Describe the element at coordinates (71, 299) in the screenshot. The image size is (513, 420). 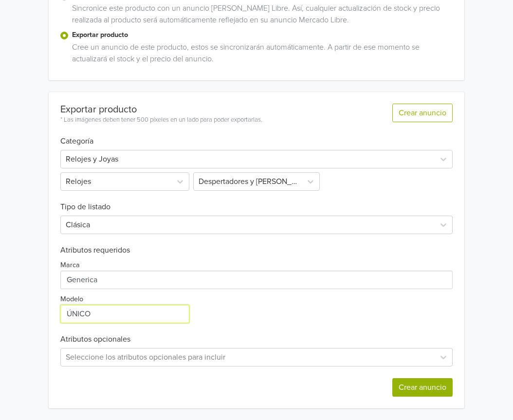
I see `label: Modelo` at that location.